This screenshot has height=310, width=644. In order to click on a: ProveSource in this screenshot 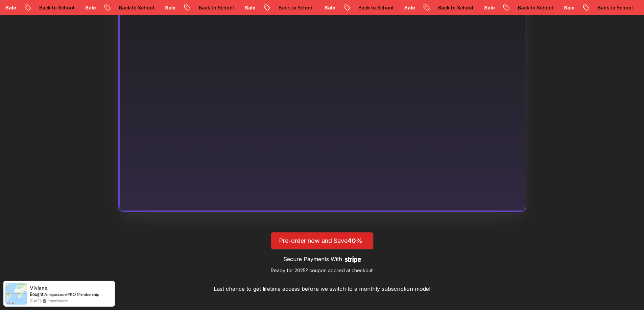, I will do `click(58, 301)`.